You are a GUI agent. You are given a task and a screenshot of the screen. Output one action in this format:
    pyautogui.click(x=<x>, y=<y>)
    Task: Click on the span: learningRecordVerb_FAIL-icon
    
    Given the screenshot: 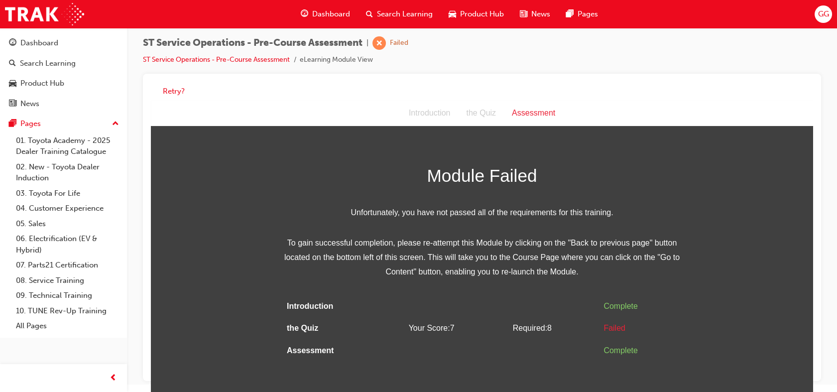 What is the action you would take?
    pyautogui.click(x=379, y=43)
    